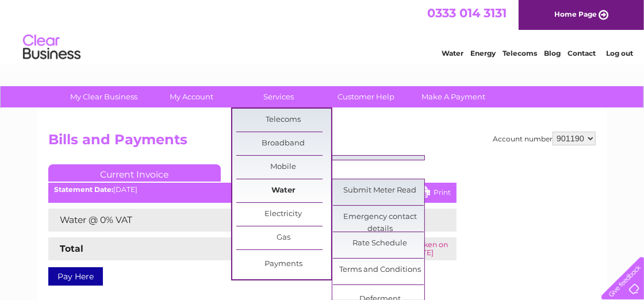 Image resolution: width=644 pixels, height=300 pixels. Describe the element at coordinates (52, 47) in the screenshot. I see `img: logo.png` at that location.